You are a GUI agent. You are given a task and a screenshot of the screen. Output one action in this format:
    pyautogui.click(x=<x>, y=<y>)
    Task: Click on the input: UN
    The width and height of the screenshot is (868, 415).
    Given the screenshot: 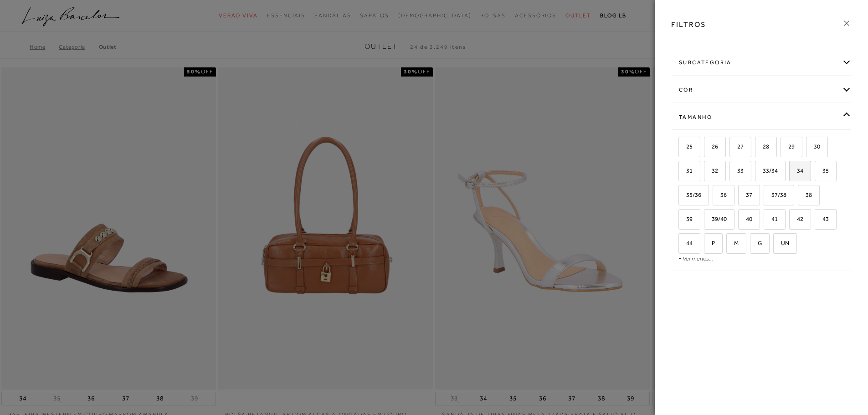 What is the action you would take?
    pyautogui.click(x=776, y=245)
    